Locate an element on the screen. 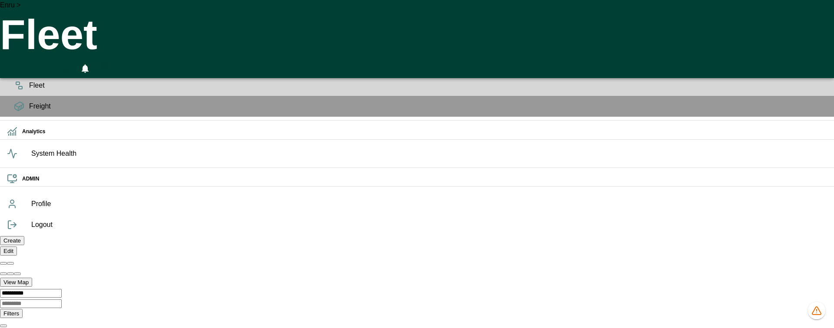 The width and height of the screenshot is (834, 328). span: Profile is located at coordinates (429, 204).